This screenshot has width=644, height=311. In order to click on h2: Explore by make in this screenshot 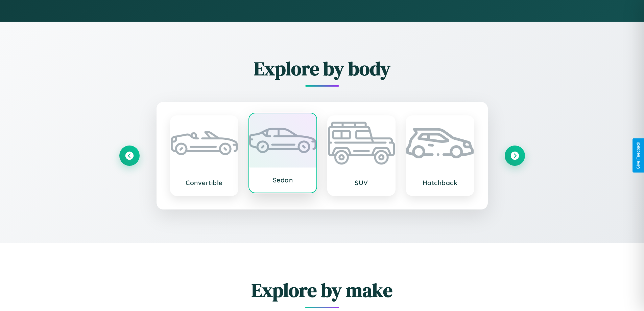, I will do `click(322, 290)`.